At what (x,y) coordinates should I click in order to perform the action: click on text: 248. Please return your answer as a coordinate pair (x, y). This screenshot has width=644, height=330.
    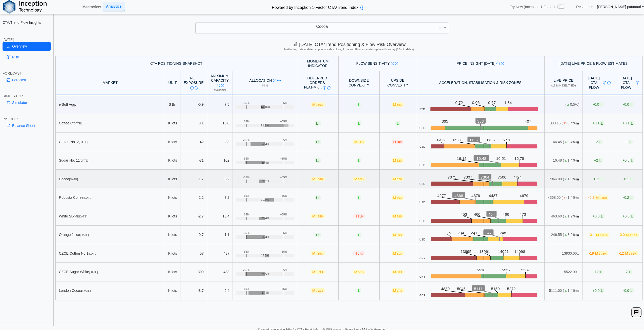
    Looking at the image, I should click on (503, 233).